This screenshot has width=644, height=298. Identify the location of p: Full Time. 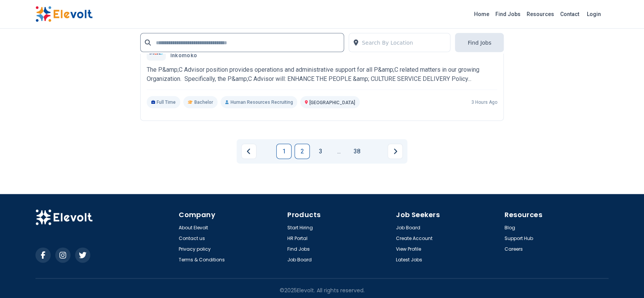
(164, 102).